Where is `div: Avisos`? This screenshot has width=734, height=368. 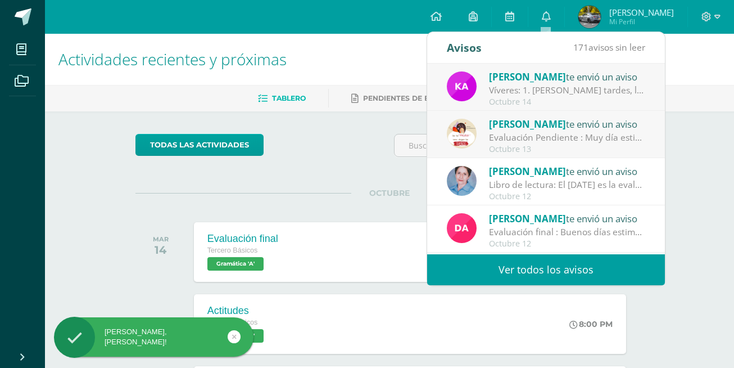
div: Avisos is located at coordinates (464, 47).